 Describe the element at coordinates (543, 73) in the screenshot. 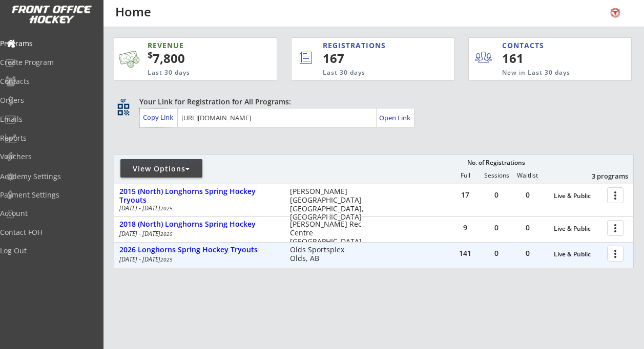

I see `div: New in Last 30 days` at that location.